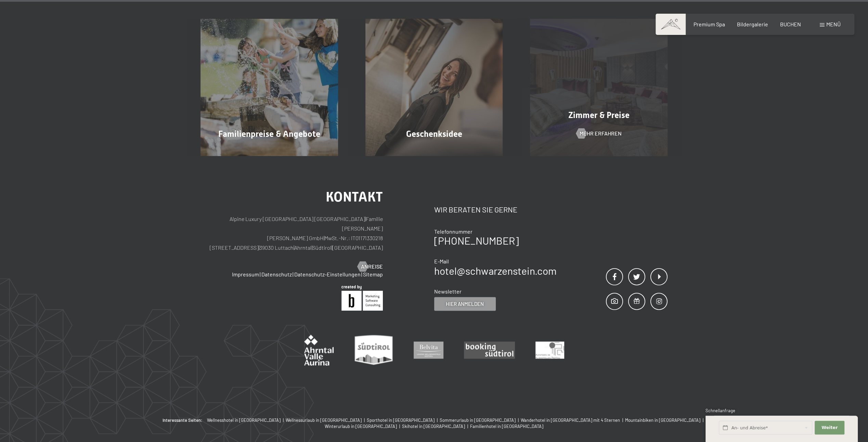 The image size is (868, 442). I want to click on span: Menü, so click(833, 24).